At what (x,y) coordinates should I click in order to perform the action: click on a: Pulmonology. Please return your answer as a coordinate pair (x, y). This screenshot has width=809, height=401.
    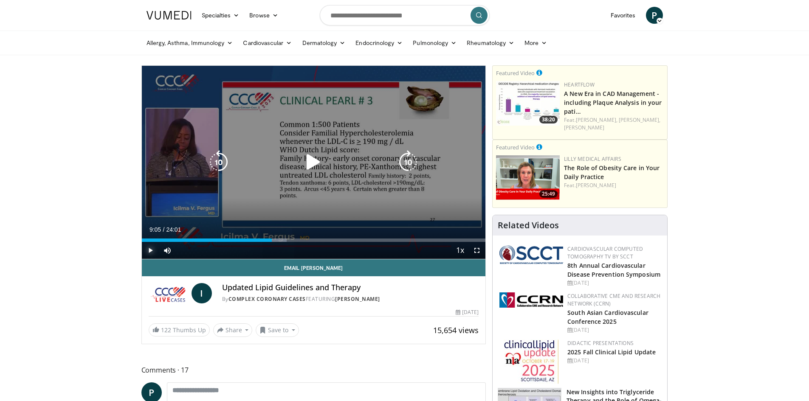
    Looking at the image, I should click on (434, 43).